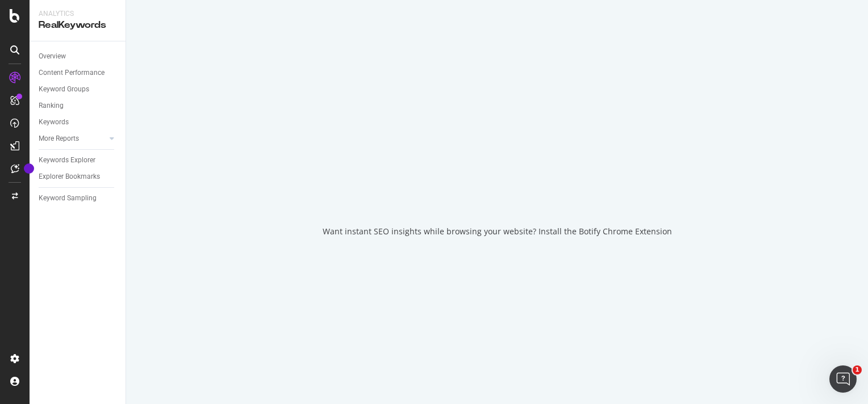 This screenshot has height=404, width=868. What do you see at coordinates (51, 106) in the screenshot?
I see `div: Ranking` at bounding box center [51, 106].